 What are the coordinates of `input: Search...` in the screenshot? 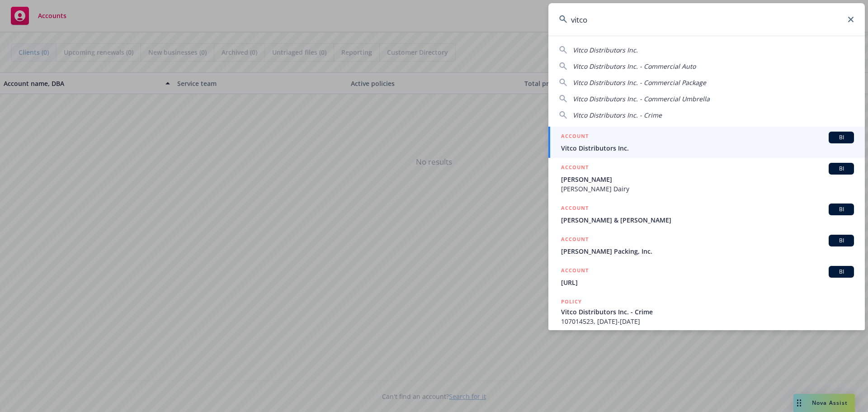 It's located at (706, 19).